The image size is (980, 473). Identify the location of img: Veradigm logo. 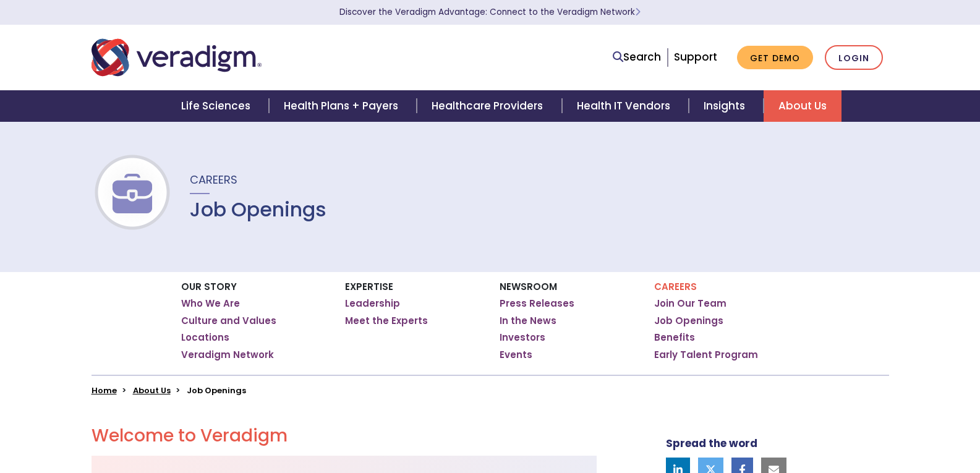
(176, 57).